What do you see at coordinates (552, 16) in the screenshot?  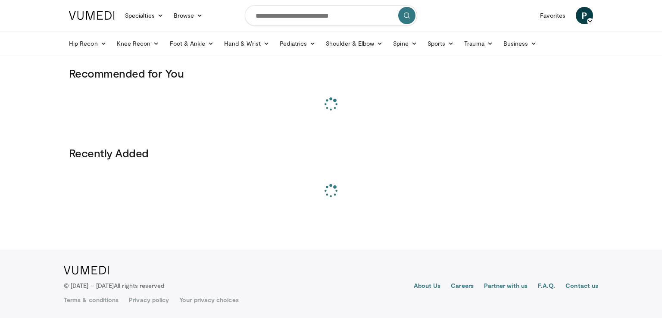 I see `a: Favorites` at bounding box center [552, 16].